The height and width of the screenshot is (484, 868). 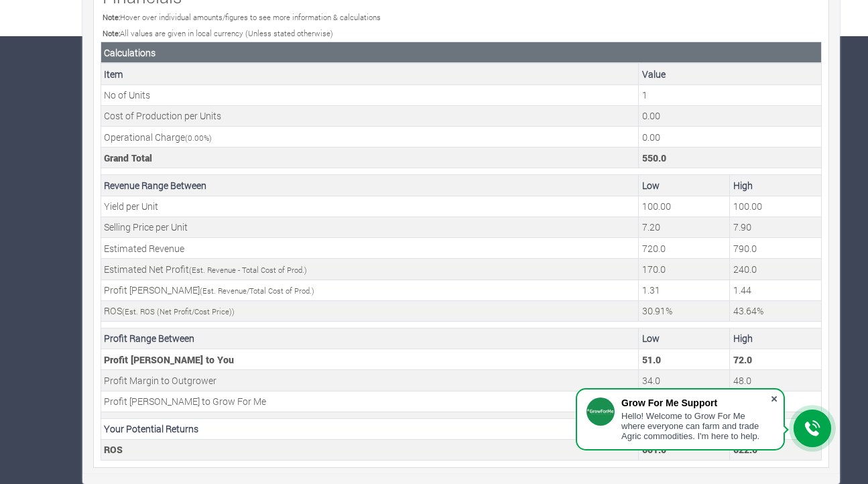 I want to click on td: This is the operational charge by Grow For Me, so click(x=730, y=136).